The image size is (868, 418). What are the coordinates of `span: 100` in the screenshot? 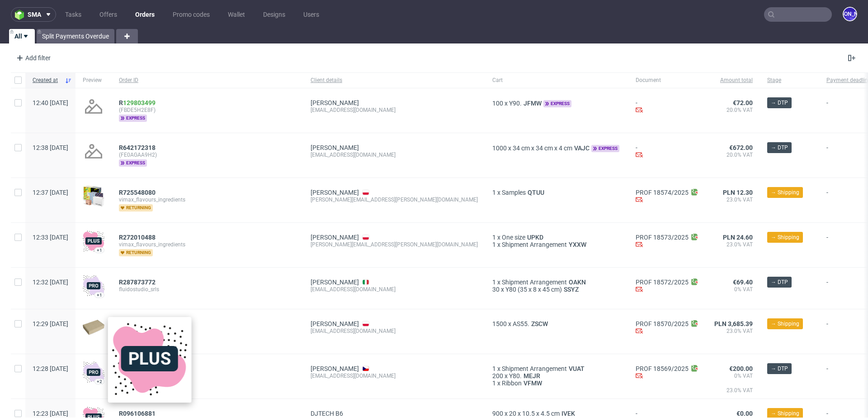 It's located at (498, 103).